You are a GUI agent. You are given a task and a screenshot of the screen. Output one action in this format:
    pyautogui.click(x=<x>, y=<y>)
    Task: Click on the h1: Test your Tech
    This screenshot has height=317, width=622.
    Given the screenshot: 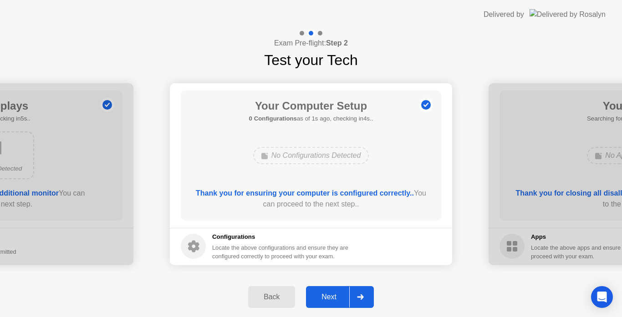 What is the action you would take?
    pyautogui.click(x=311, y=60)
    